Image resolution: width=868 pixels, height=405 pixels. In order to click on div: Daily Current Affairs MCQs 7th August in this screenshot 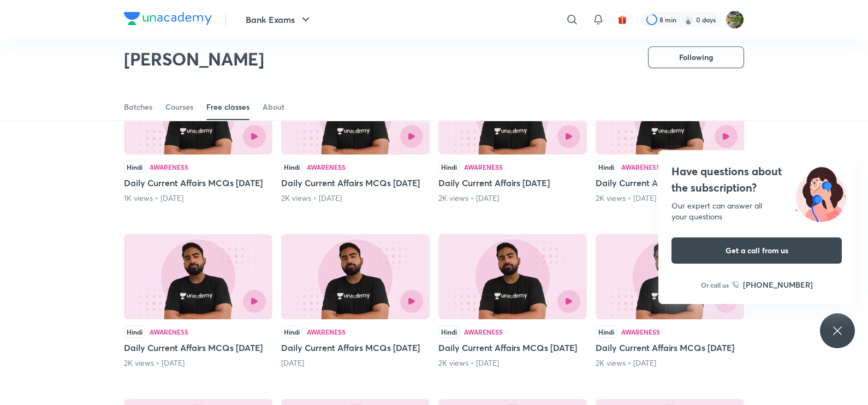, I will do `click(356, 137)`.